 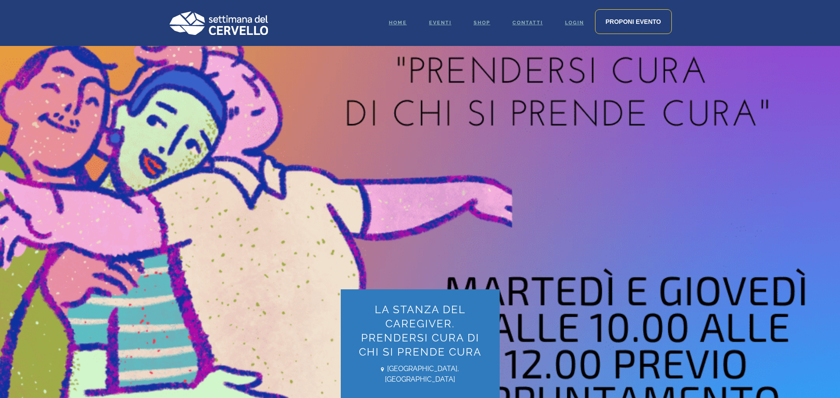 I want to click on span: Contatti, so click(x=527, y=23).